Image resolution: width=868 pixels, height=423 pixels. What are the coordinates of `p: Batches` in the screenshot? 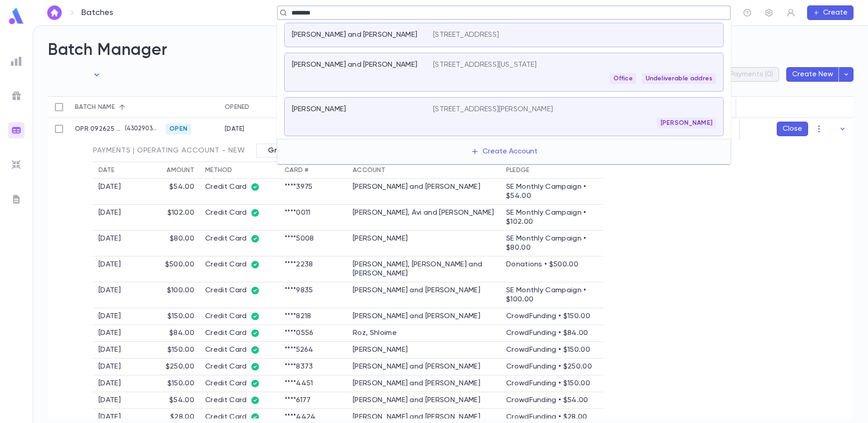 It's located at (97, 13).